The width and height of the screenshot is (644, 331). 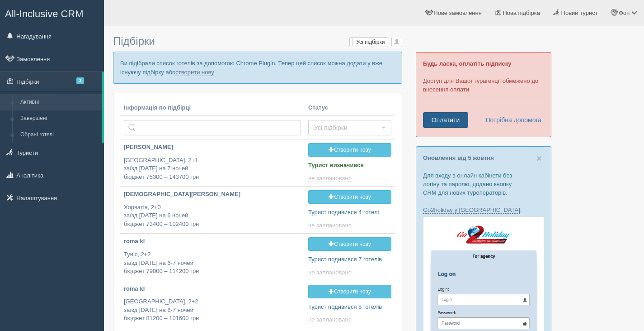 I want to click on span: Усі підбірки, so click(x=346, y=128).